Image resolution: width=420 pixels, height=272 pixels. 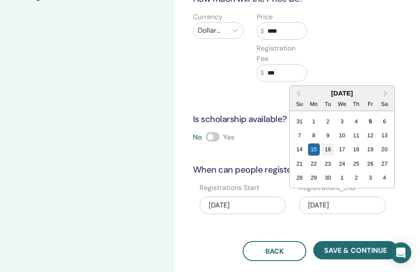 What do you see at coordinates (328, 135) in the screenshot?
I see `div: Choose Tuesday, September 9th, 2025` at bounding box center [328, 135].